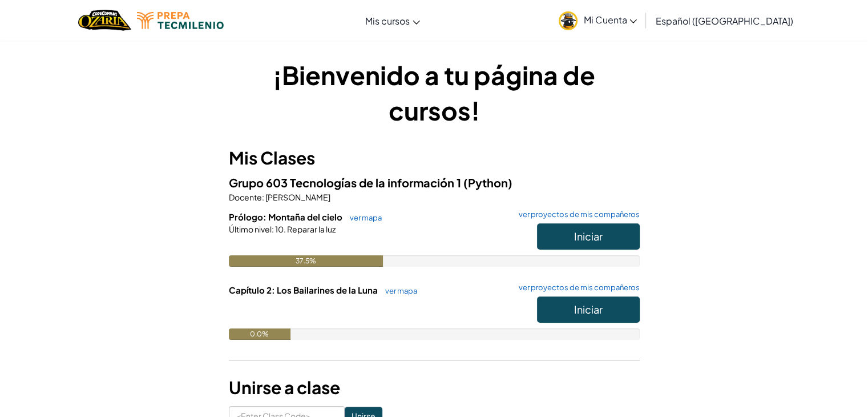  Describe the element at coordinates (245, 197) in the screenshot. I see `span: Docente` at that location.